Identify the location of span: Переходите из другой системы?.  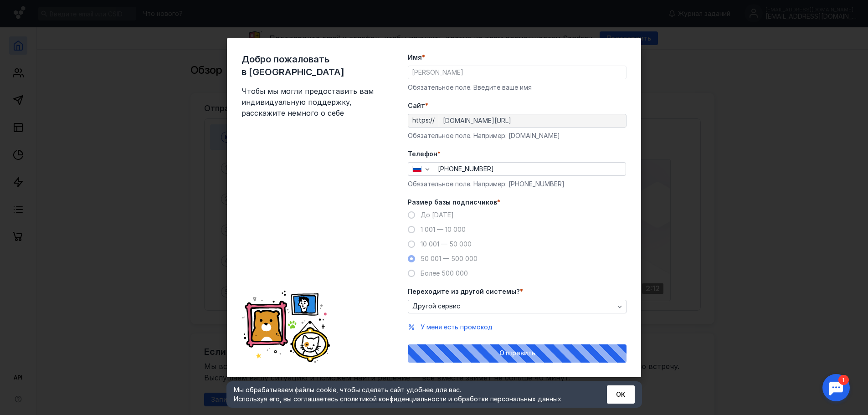
(463, 291).